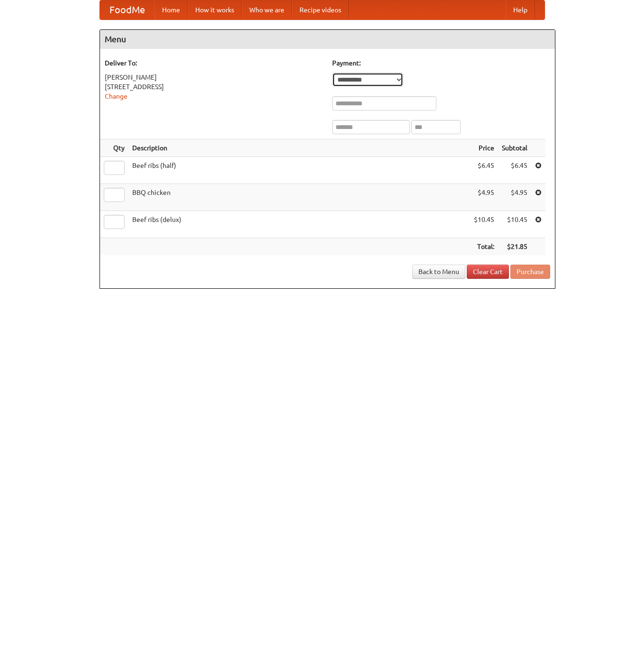  I want to click on th: Price, so click(484, 148).